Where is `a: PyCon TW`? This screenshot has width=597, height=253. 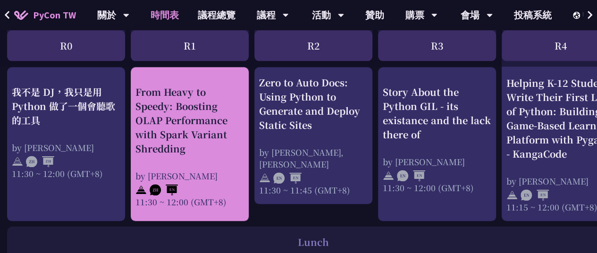
a: PyCon TW is located at coordinates (45, 15).